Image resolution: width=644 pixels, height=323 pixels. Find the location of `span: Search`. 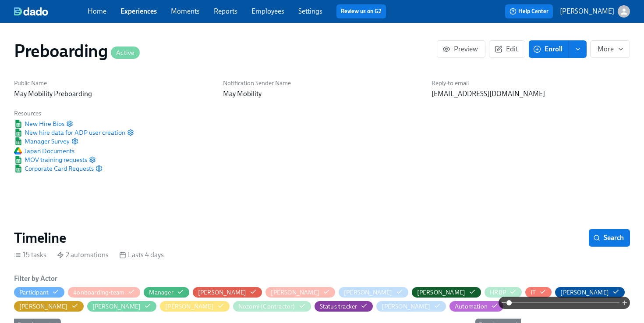

span: Search is located at coordinates (610, 238).